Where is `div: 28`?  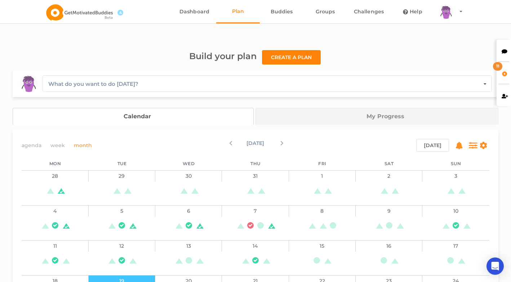
div: 28 is located at coordinates (55, 176).